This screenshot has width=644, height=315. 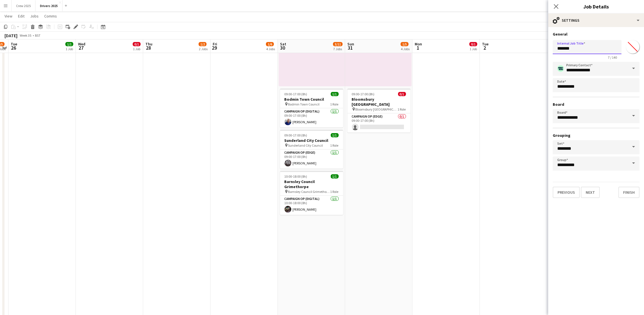 What do you see at coordinates (21, 16) in the screenshot?
I see `span: Edit` at bounding box center [21, 16].